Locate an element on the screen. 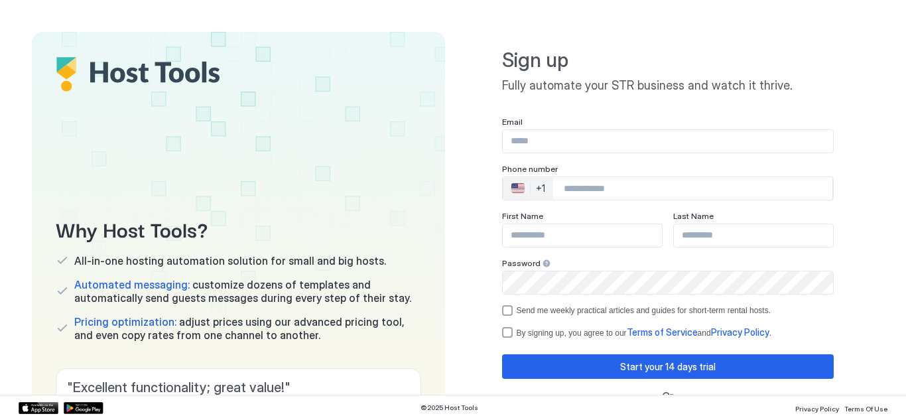  a: Terms Of Use is located at coordinates (866, 407).